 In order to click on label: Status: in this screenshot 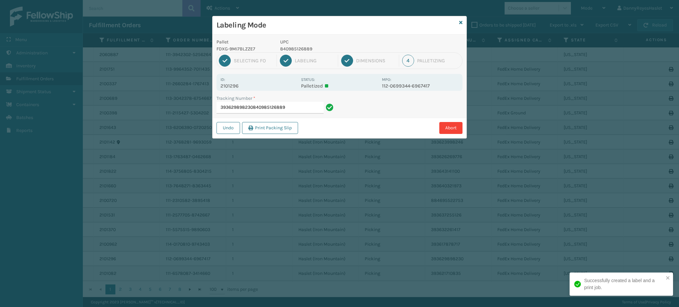, I will do `click(308, 80)`.